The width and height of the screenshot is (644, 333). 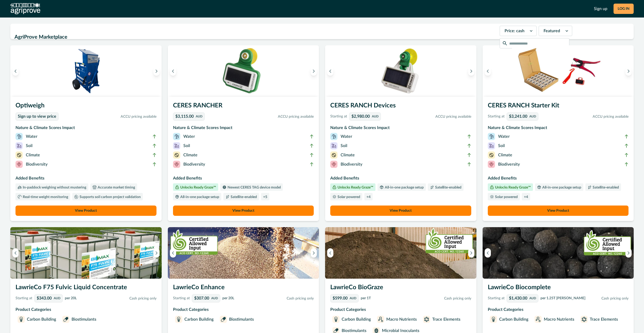 What do you see at coordinates (197, 187) in the screenshot?
I see `p: Unlocks Ready Graze™` at bounding box center [197, 187].